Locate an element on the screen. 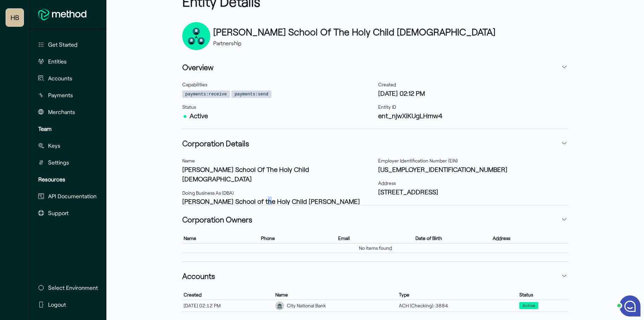 Image resolution: width=644 pixels, height=320 pixels. span: Employer Identification Number (EIN) is located at coordinates (417, 160).